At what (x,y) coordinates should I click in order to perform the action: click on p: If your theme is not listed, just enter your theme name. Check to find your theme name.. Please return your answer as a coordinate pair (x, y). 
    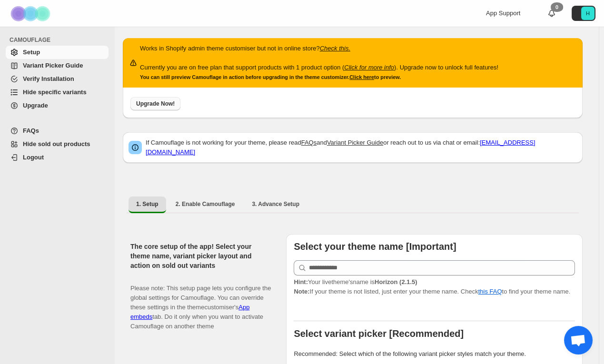
    Looking at the image, I should click on (434, 287).